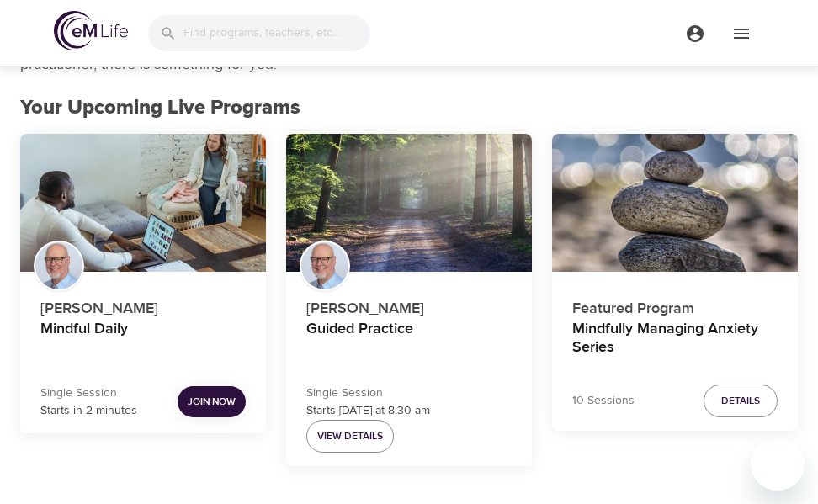  I want to click on h4: Mindful Daily, so click(143, 340).